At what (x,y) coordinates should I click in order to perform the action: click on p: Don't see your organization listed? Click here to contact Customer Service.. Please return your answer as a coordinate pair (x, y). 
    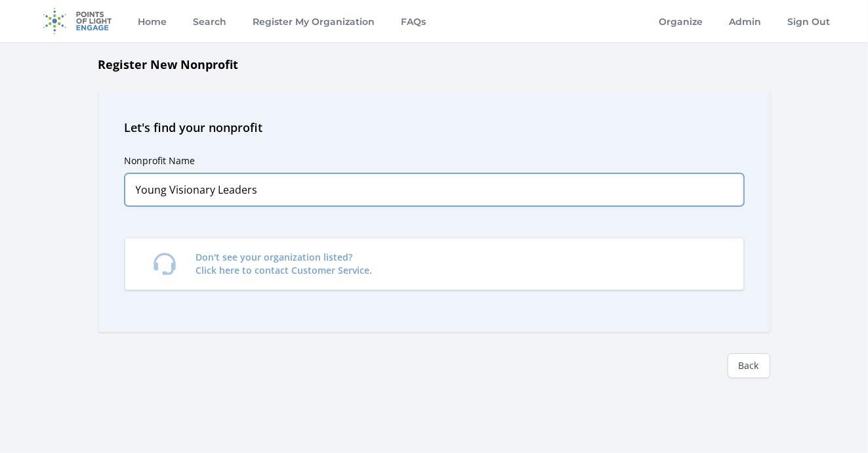
    Looking at the image, I should click on (284, 264).